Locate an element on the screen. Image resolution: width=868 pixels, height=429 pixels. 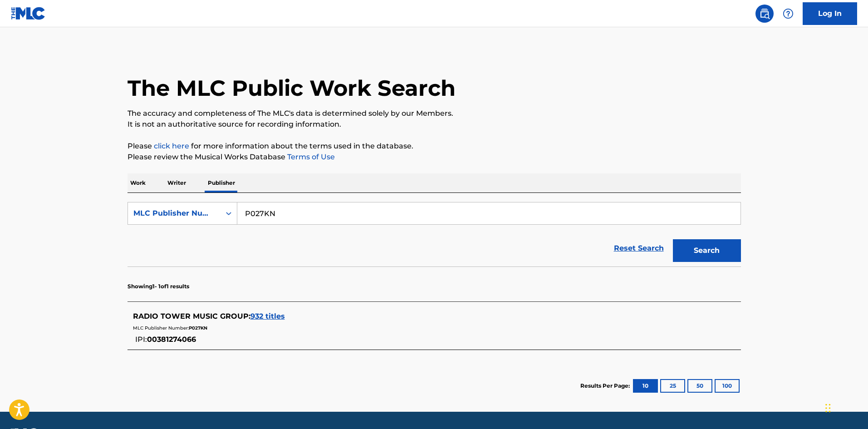
span: RADIO TOWER MUSIC GROUP : is located at coordinates (192, 316).